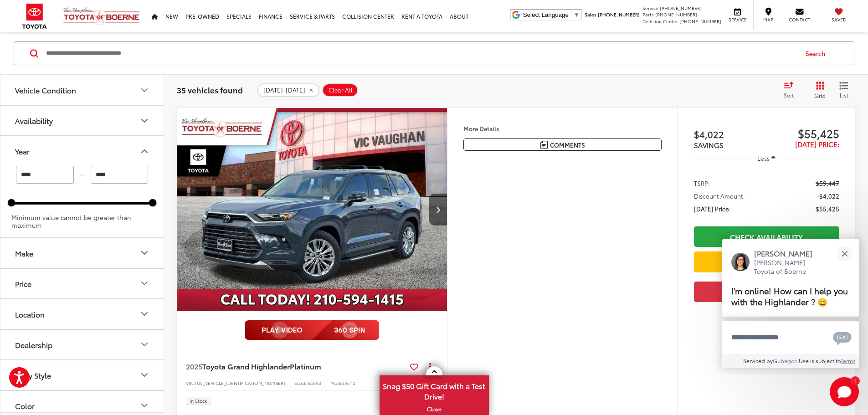 The image size is (868, 415). Describe the element at coordinates (819, 95) in the screenshot. I see `span: Grid` at that location.